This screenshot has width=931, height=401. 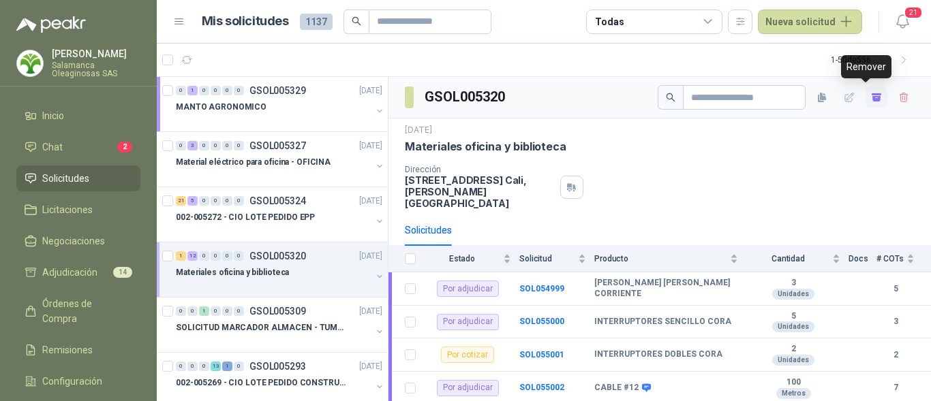 I want to click on span: Licitaciones, so click(x=67, y=210).